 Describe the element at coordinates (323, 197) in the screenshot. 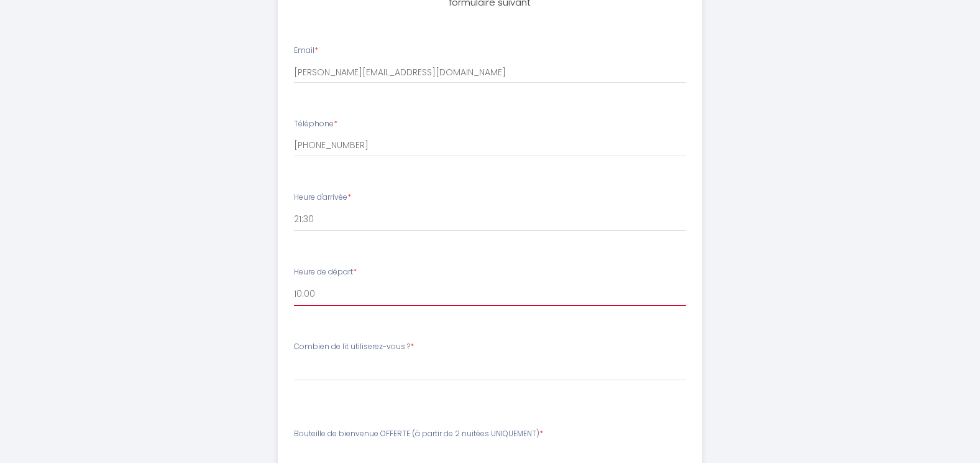

I see `label: Heure d'arrivée` at that location.